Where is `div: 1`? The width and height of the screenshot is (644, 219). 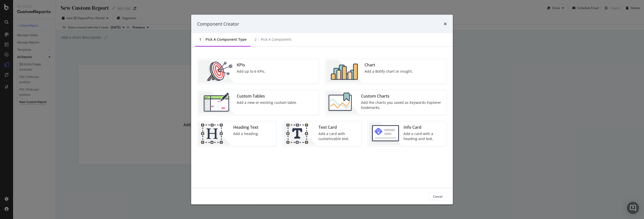 div: 1 is located at coordinates (200, 39).